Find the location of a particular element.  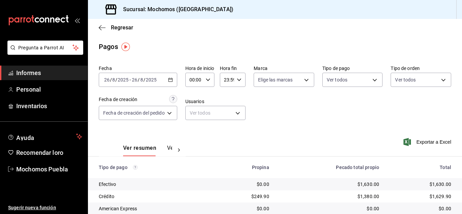

font: Exportar a Excel is located at coordinates (434, 142).